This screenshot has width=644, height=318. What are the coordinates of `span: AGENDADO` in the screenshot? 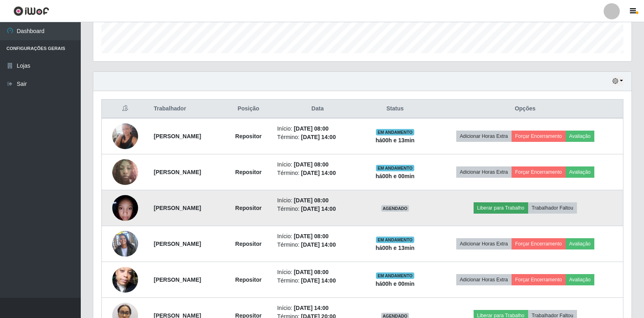 It's located at (395, 208).